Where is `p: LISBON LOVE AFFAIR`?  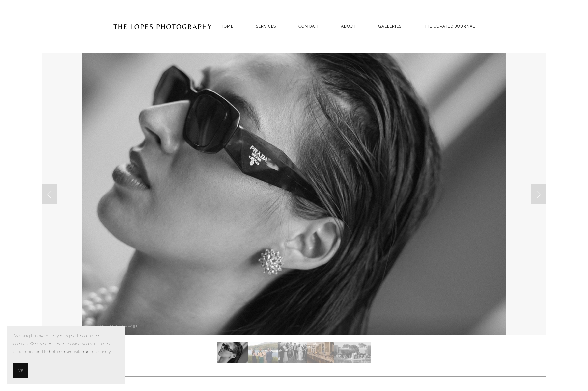
p: LISBON LOVE AFFAIR is located at coordinates (294, 327).